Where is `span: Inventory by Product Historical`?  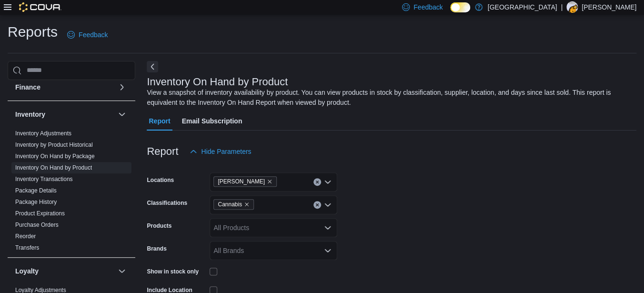 span: Inventory by Product Historical is located at coordinates (54, 145).